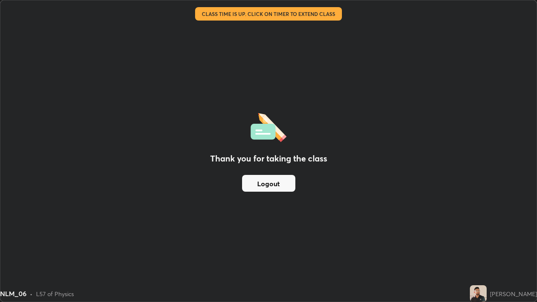 Image resolution: width=537 pixels, height=302 pixels. What do you see at coordinates (268, 126) in the screenshot?
I see `img: offlineFeedback.1438e8b3.svg` at bounding box center [268, 126].